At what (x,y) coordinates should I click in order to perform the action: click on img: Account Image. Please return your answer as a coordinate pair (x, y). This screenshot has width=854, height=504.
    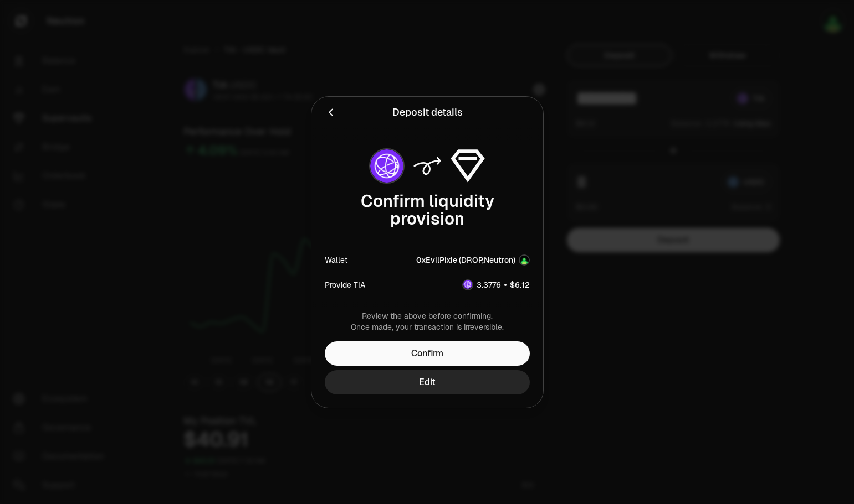
    Looking at the image, I should click on (524, 260).